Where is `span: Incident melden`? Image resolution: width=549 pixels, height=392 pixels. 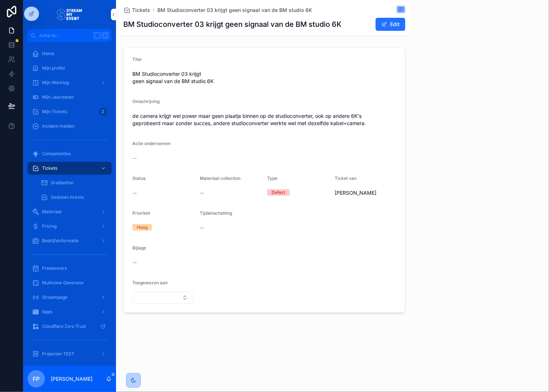 span: Incident melden is located at coordinates (58, 126).